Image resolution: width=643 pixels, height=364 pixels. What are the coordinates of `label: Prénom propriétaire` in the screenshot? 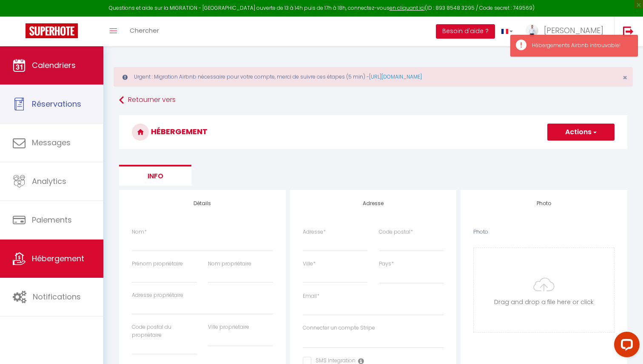 It's located at (157, 264).